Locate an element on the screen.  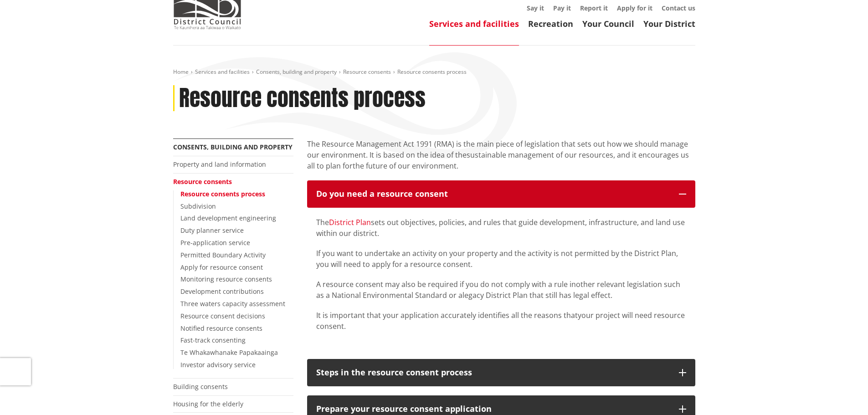
a: Pre-application service is located at coordinates (215, 243).